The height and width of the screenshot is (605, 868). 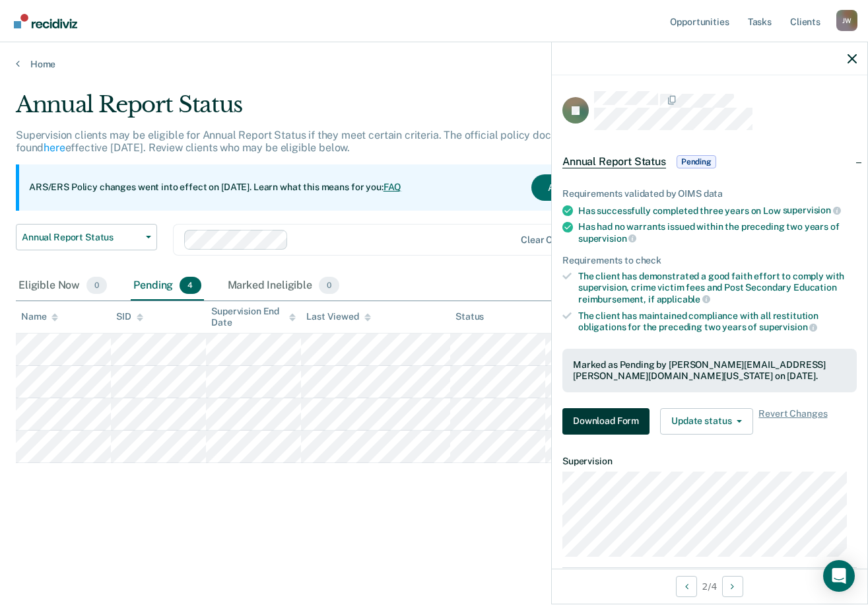 I want to click on div: SID, so click(x=129, y=316).